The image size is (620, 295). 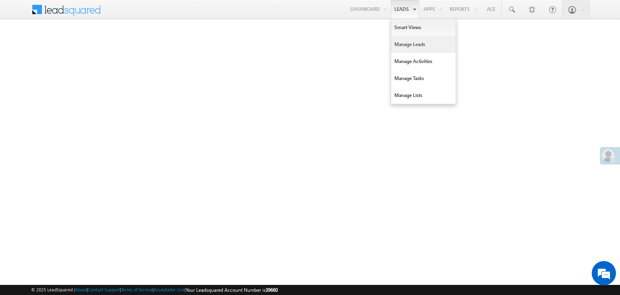 What do you see at coordinates (154, 289) in the screenshot?
I see `span: © 2025 LeadSquared | | | | |` at bounding box center [154, 289].